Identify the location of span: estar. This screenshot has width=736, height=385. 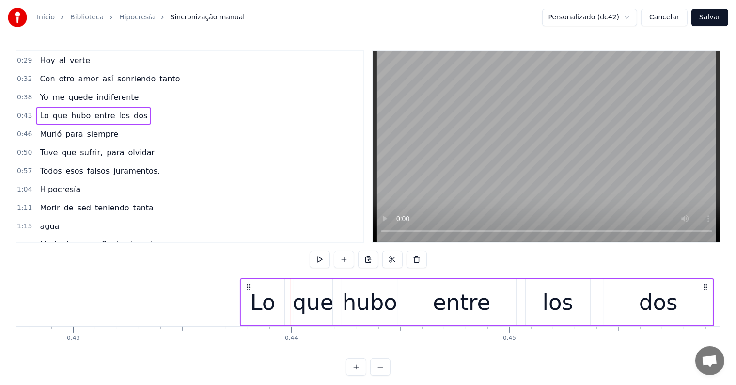
(151, 244).